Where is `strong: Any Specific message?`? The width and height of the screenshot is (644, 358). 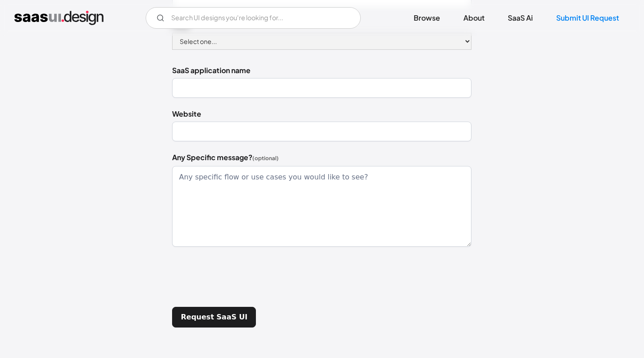 strong: Any Specific message? is located at coordinates (212, 157).